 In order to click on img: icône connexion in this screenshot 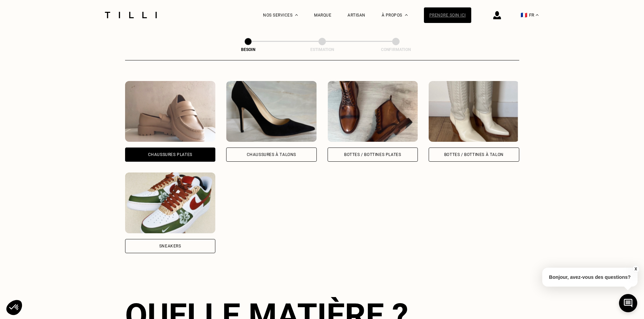, I will do `click(497, 15)`.